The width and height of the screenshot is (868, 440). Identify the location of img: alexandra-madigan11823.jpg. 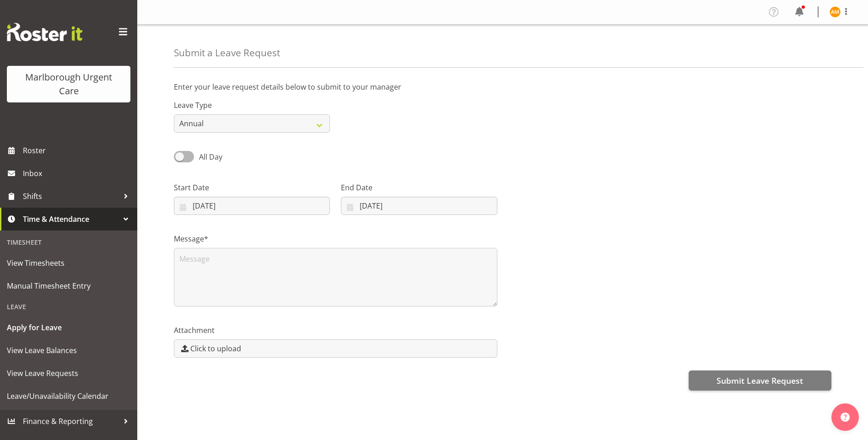
(835, 12).